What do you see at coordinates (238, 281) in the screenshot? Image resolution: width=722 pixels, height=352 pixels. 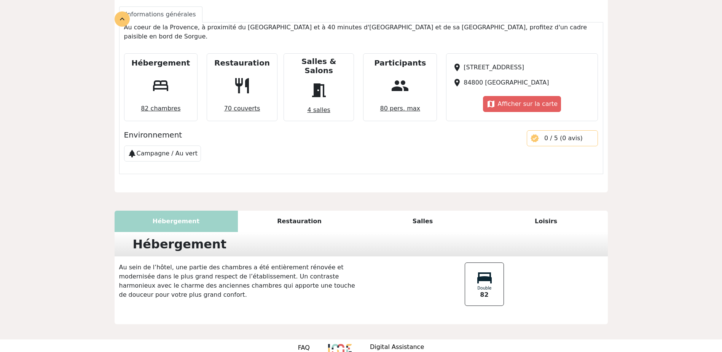 I see `p: Au sein de l’hôtel, une partie des chambres a été entièrement rénovée et modernisée dans le plus ...` at bounding box center [238, 281].